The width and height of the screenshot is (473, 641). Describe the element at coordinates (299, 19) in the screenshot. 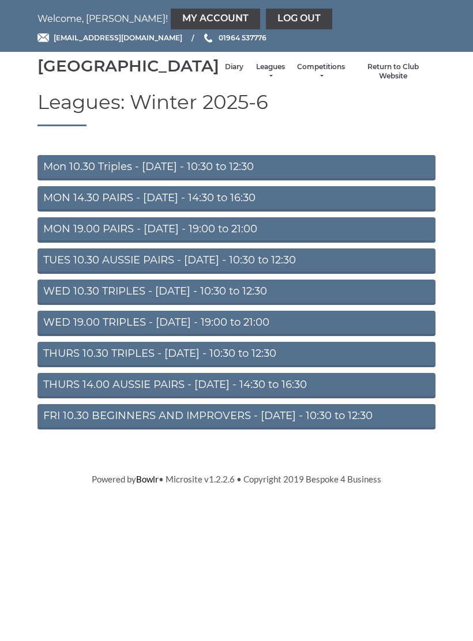

I see `a: Log out` at that location.